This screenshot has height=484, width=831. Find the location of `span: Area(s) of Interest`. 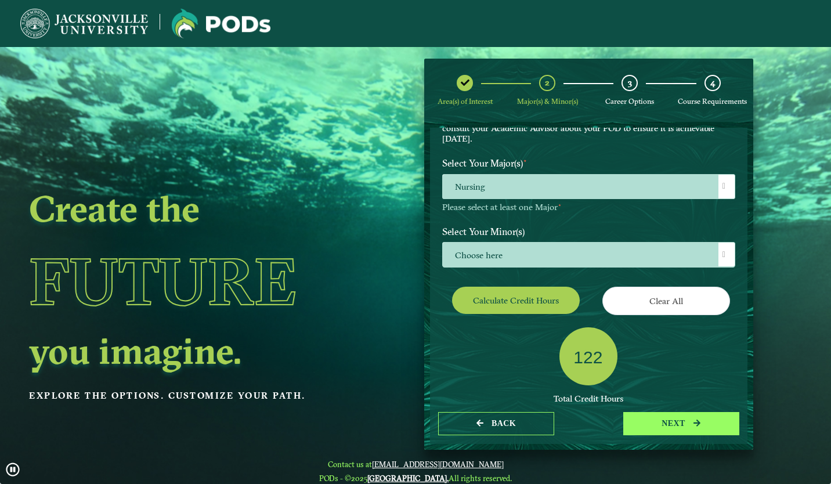

span: Area(s) of Interest is located at coordinates (465, 101).